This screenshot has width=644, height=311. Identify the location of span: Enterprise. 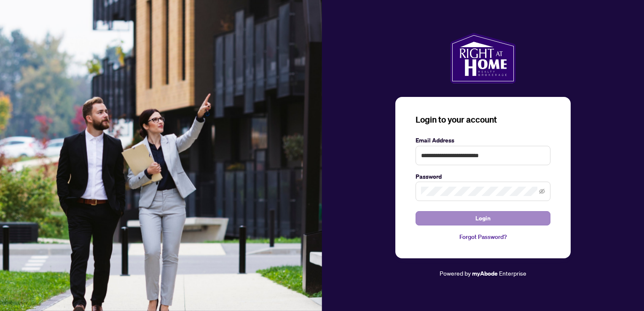
(512, 273).